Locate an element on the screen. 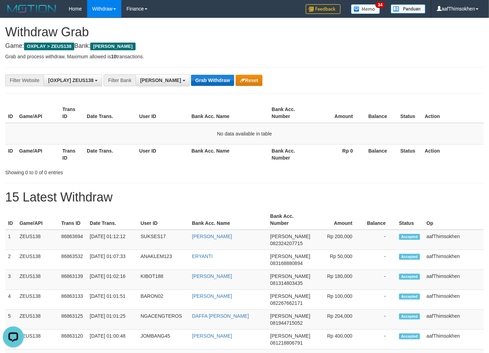  button: Grab Withdraw is located at coordinates (212, 80).